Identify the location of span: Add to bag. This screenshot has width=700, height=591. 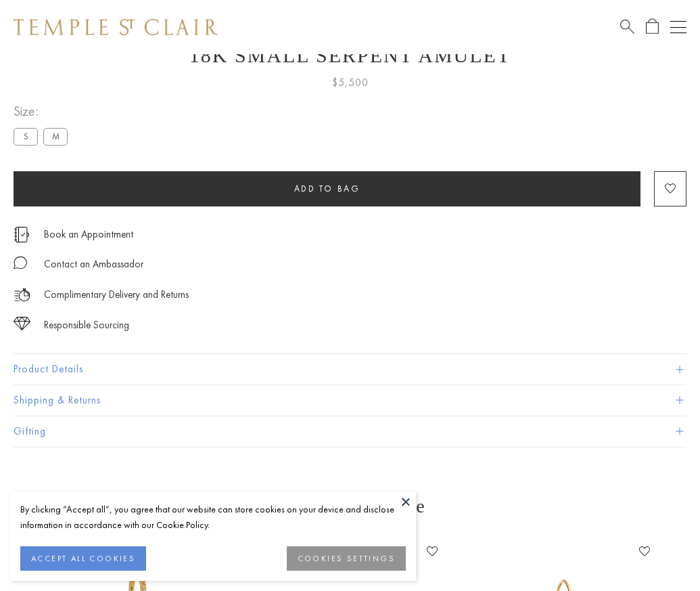
(327, 188).